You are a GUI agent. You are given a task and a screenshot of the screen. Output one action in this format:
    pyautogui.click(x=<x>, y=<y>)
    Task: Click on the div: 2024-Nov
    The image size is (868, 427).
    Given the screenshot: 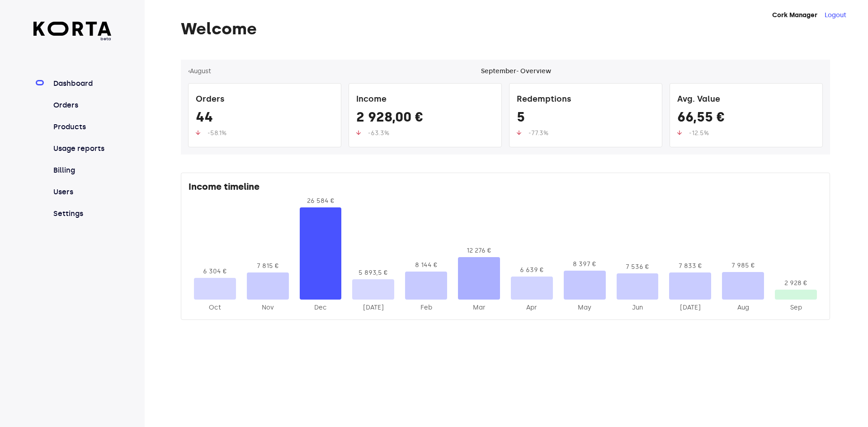 What is the action you would take?
    pyautogui.click(x=268, y=308)
    